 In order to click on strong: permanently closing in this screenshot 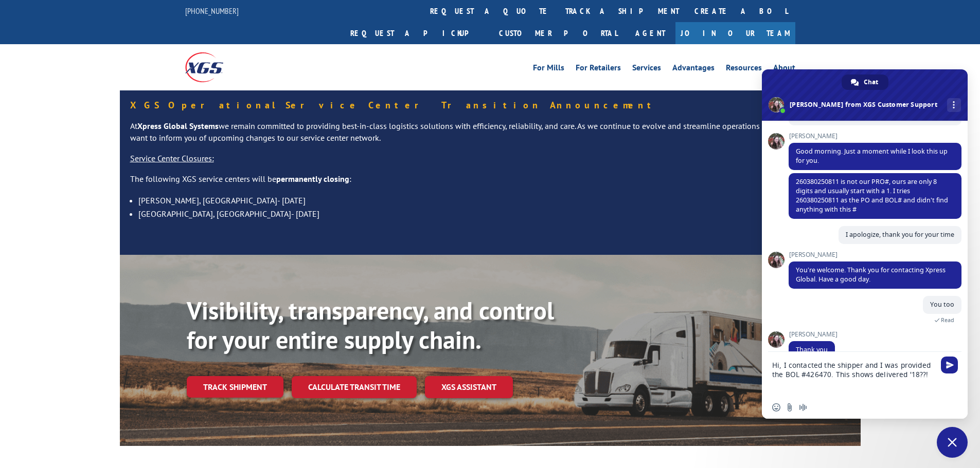, I will do `click(313, 179)`.